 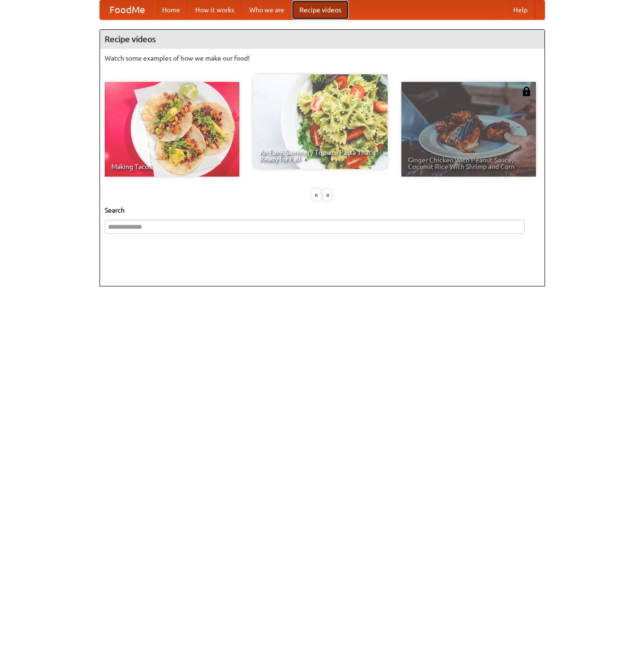 I want to click on img: 483408.png, so click(x=526, y=91).